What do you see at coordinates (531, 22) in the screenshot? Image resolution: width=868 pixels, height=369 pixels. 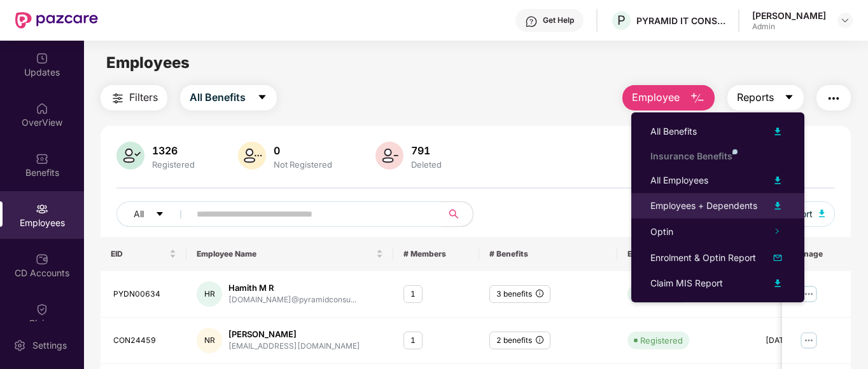 I see `img: svg+xml;base64,PHN2ZyBpZD0iSGVscC0zMngzMiIgeG1sbnM9Imh0dHA6Ly93d3cudzMub3JnLzIwMDAvc3ZnIiB3aWR0aD...` at bounding box center [531, 22].